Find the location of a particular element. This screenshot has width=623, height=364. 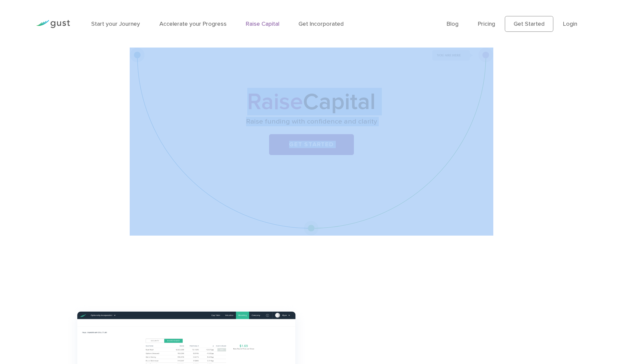

h1: Capital is located at coordinates (311, 102).